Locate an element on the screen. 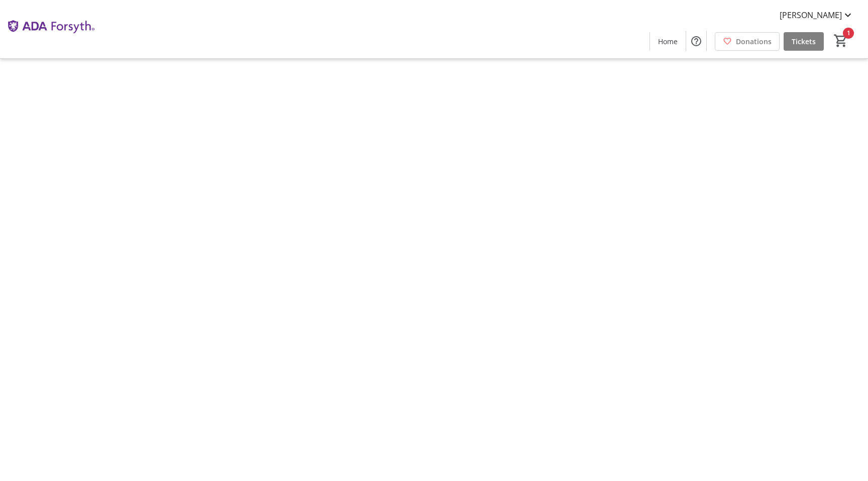 The height and width of the screenshot is (481, 868). span: Tickets is located at coordinates (804, 41).